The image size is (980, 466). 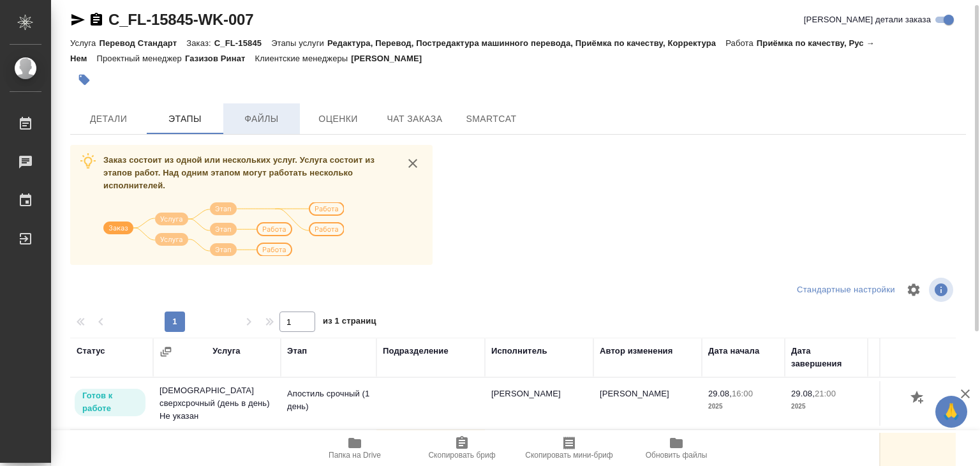 I want to click on p: 16:00, so click(x=742, y=393).